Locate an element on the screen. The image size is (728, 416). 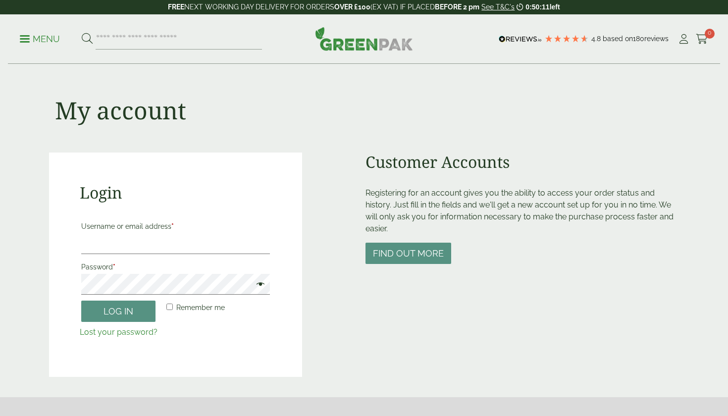
i: Cart is located at coordinates (702, 39).